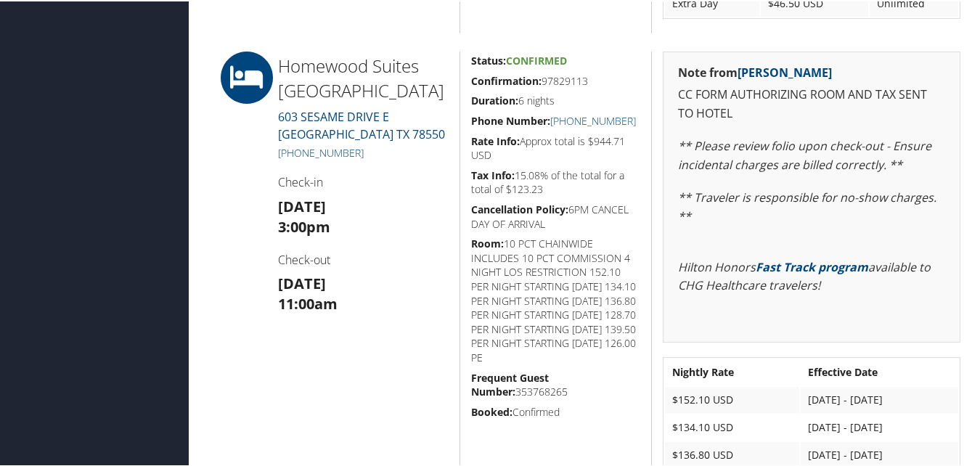  I want to click on h4: Check-out, so click(363, 258).